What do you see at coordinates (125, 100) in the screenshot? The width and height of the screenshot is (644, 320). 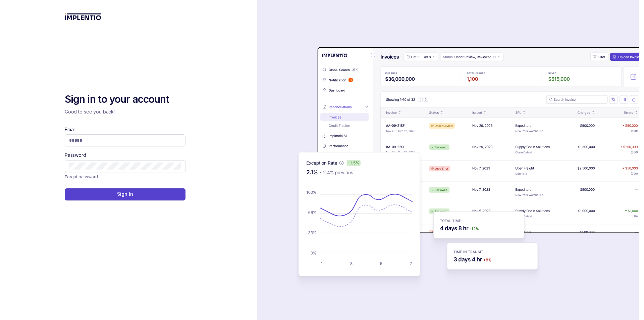 I see `h2: Sign in to your account` at bounding box center [125, 100].